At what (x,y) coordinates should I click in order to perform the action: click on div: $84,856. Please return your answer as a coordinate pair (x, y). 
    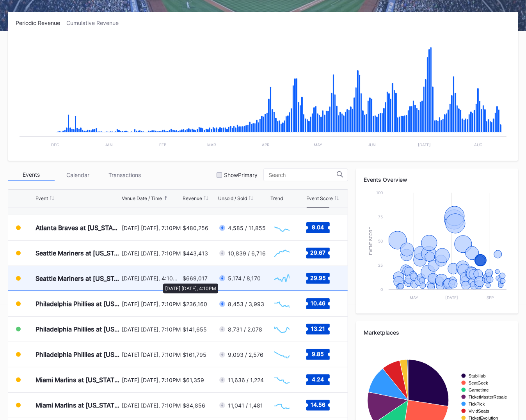
    Looking at the image, I should click on (194, 405).